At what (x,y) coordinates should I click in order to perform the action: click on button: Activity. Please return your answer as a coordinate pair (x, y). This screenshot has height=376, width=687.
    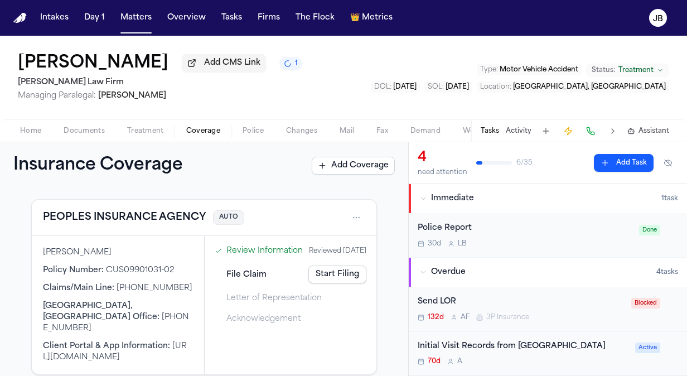
    Looking at the image, I should click on (519, 131).